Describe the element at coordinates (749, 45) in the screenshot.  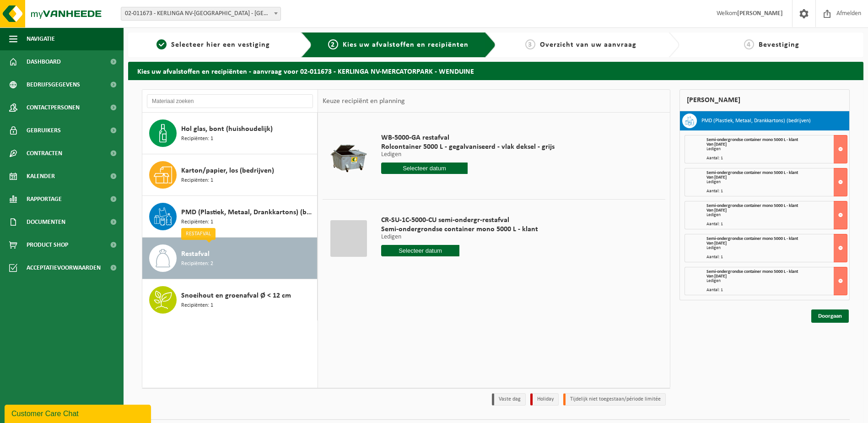
I see `span: 4` at that location.